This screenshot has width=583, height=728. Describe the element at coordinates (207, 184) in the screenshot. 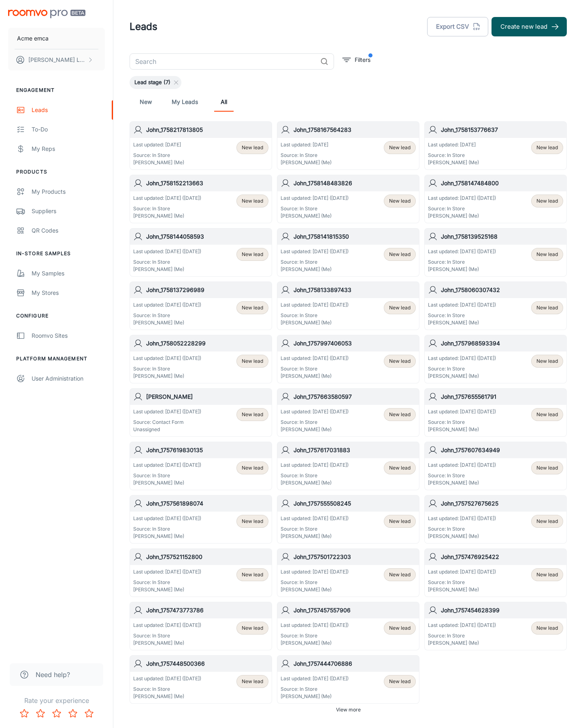

I see `h6: John_1758152213663` at that location.